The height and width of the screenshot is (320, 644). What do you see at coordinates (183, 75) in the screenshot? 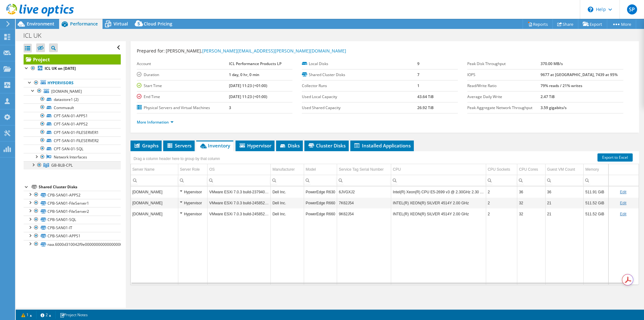
I see `label: Duration` at bounding box center [183, 75].